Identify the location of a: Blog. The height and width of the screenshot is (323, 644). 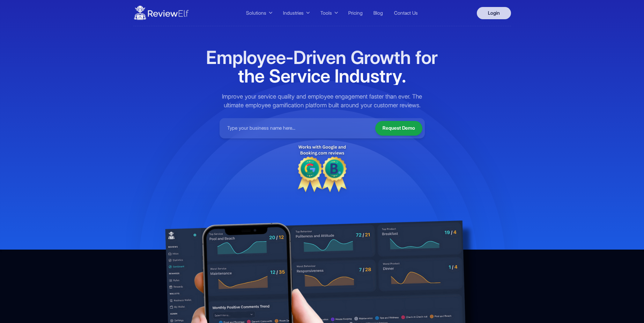
(378, 13).